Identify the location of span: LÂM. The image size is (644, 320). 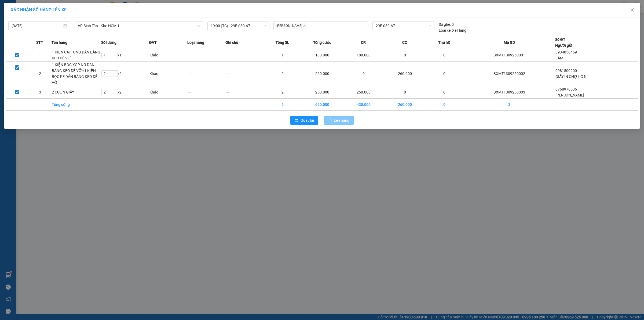
(559, 58).